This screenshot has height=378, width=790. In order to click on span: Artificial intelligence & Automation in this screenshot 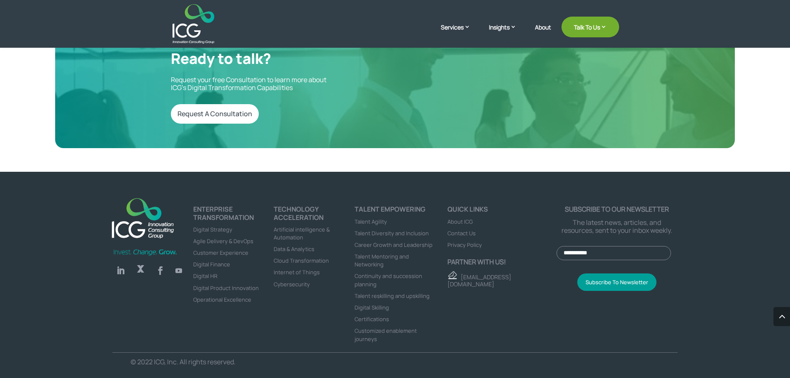, I will do `click(301, 233)`.